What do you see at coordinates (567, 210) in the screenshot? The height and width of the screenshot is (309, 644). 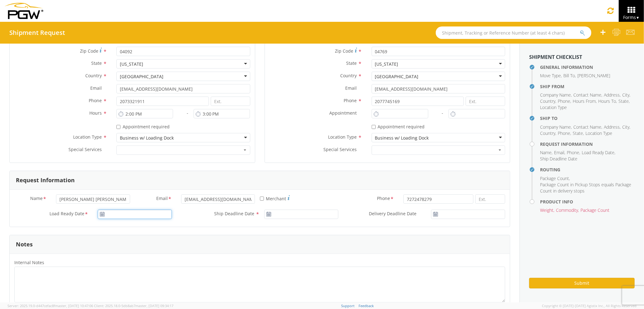 I see `span: Commodity` at bounding box center [567, 210].